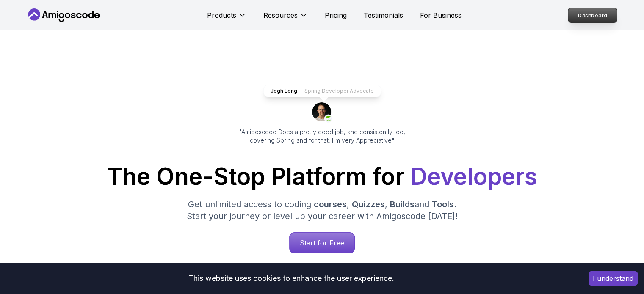 The width and height of the screenshot is (644, 294). I want to click on h1: The One-Stop Platform for, so click(322, 176).